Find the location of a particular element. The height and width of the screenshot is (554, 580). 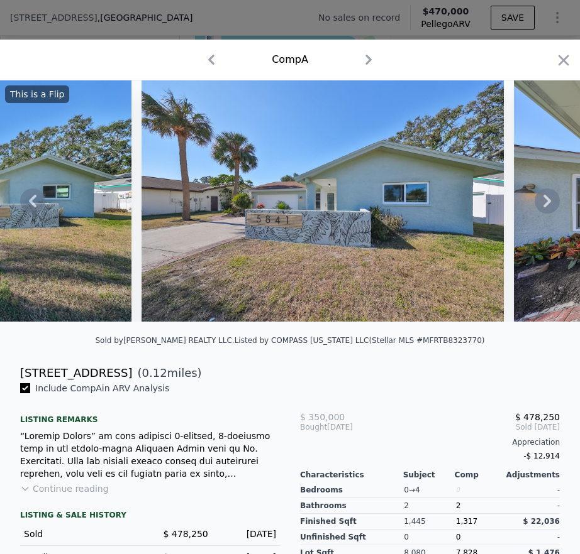

span: Include Comp A in ARV Analysis is located at coordinates (102, 388).